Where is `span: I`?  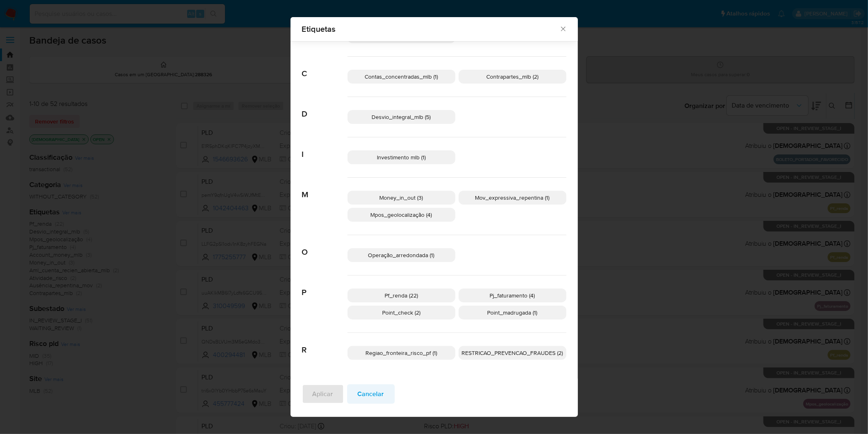 span: I is located at coordinates (325, 149).